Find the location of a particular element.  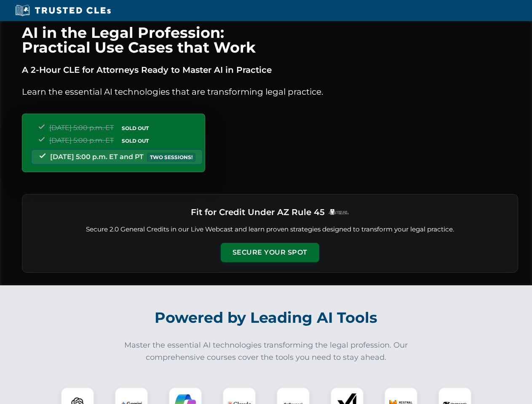

h2: Powered by Leading AI Tools is located at coordinates (266, 318).